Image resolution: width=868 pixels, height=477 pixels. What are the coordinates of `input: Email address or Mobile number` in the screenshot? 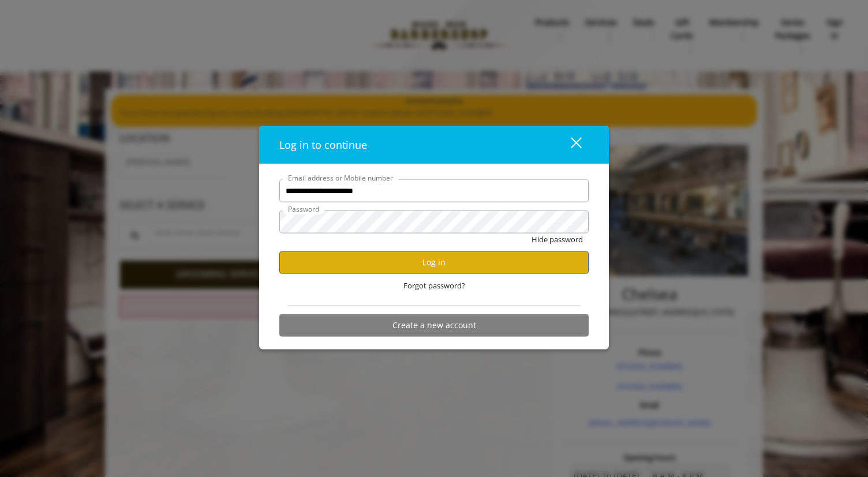 It's located at (434, 191).